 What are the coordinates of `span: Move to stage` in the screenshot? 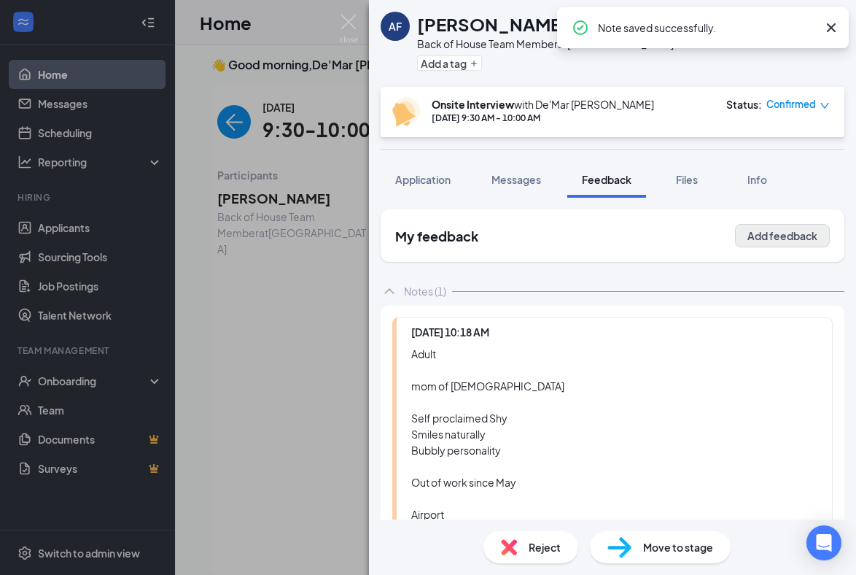 It's located at (678, 547).